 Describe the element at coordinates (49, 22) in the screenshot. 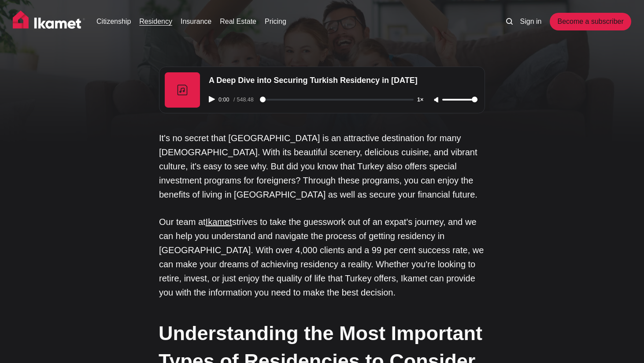

I see `img: Ikamet home` at that location.